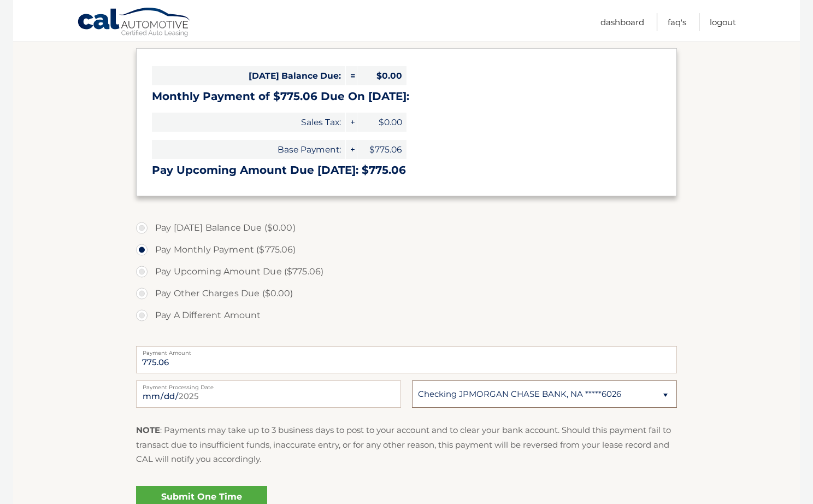 Image resolution: width=813 pixels, height=504 pixels. I want to click on p: : Payments may take up to 3 business days to post to your account and to clear your bank account...., so click(407, 444).